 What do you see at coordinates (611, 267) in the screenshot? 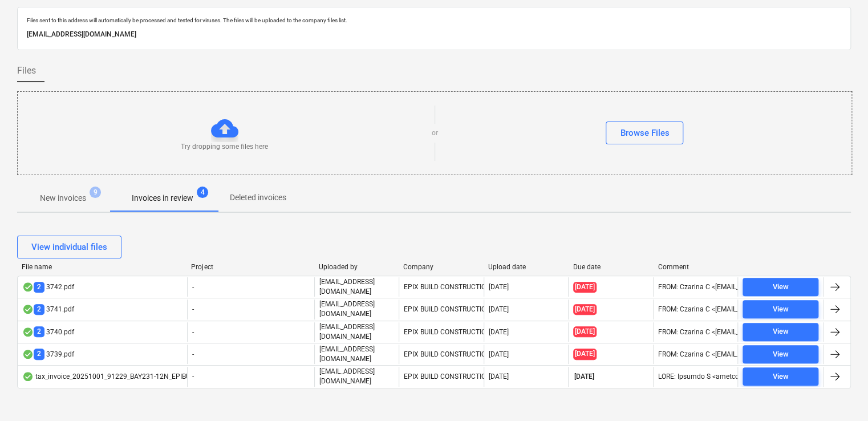
I see `div: Due date` at bounding box center [611, 267].